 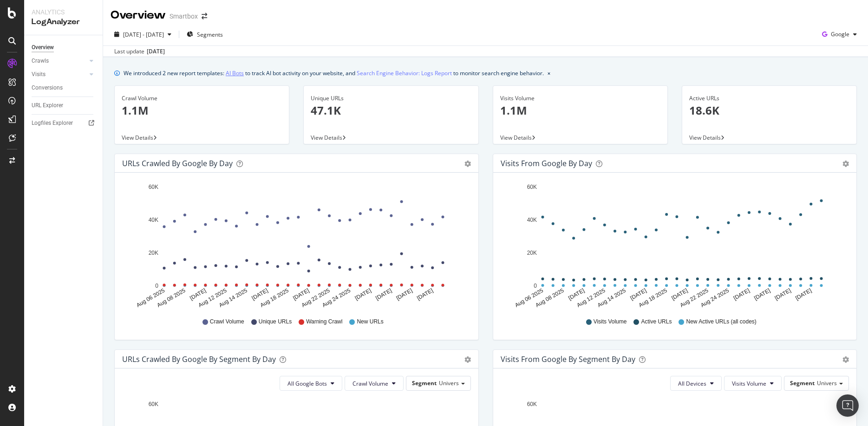 I want to click on p: 18.6K, so click(x=769, y=110).